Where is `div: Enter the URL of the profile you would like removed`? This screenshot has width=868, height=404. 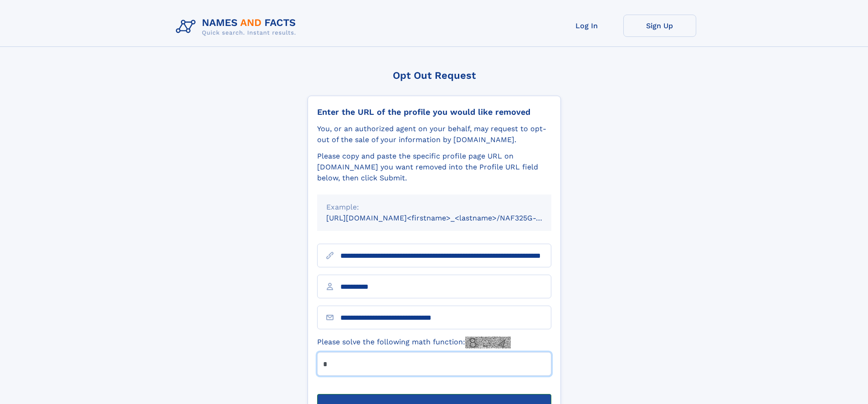
div: Enter the URL of the profile you would like removed is located at coordinates (434, 112).